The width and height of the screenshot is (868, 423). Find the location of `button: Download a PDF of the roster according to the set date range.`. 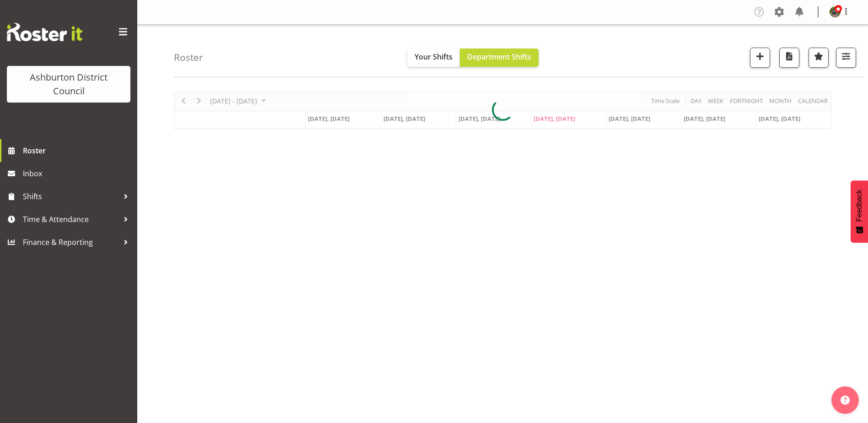

button: Download a PDF of the roster according to the set date range. is located at coordinates (789, 58).